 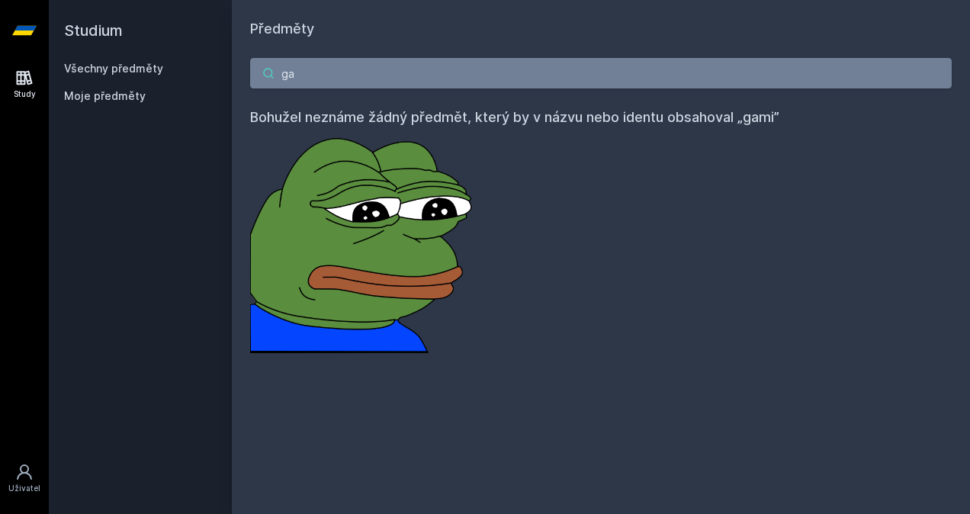 What do you see at coordinates (601, 73) in the screenshot?
I see `input: Název nebo ident předmětu…` at bounding box center [601, 73].